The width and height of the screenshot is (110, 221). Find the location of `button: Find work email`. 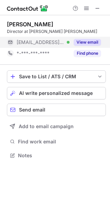

button: Find work email is located at coordinates (56, 142).